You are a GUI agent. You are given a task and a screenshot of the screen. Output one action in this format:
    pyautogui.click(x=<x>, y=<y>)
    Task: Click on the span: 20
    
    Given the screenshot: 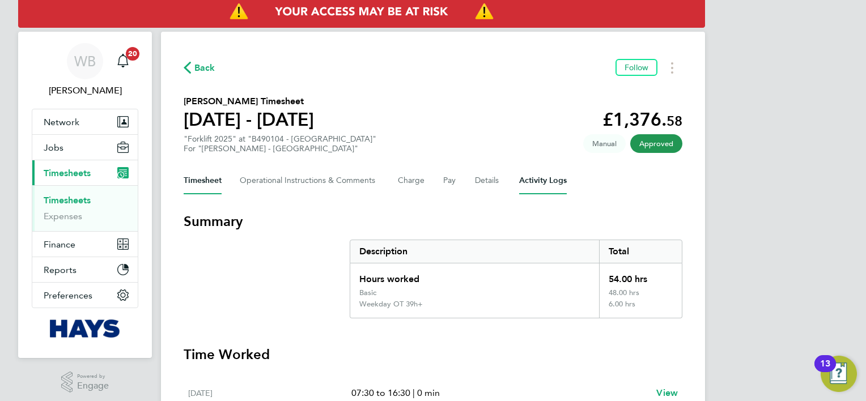 What is the action you would take?
    pyautogui.click(x=133, y=54)
    